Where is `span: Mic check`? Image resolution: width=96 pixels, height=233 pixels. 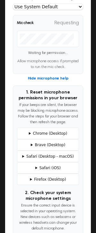 span: Mic check is located at coordinates (25, 23).